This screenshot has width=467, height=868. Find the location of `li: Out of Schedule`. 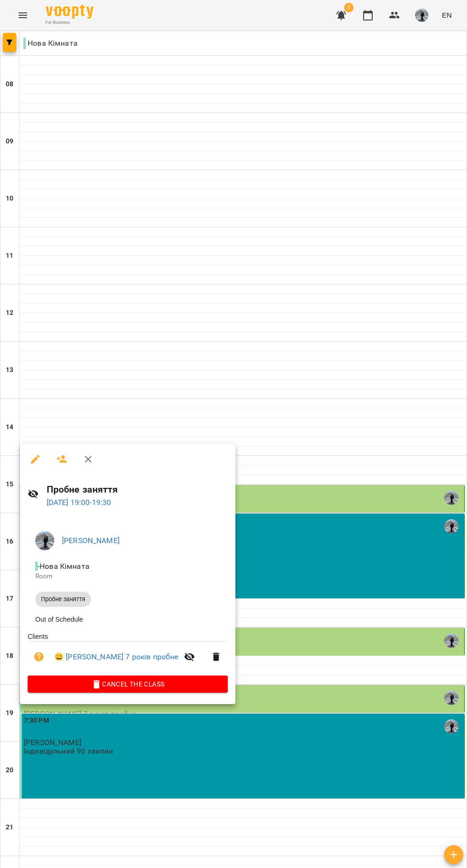

li: Out of Schedule is located at coordinates (128, 620).